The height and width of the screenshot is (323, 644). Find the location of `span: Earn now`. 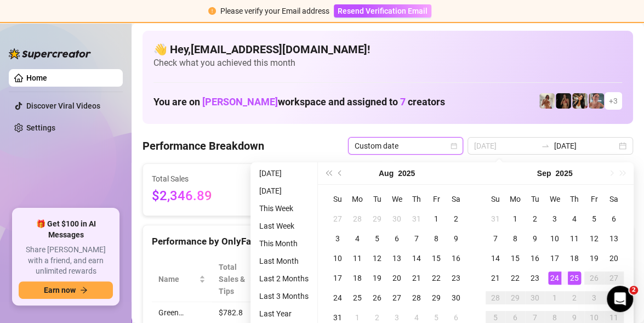

span: Earn now is located at coordinates (59, 290).